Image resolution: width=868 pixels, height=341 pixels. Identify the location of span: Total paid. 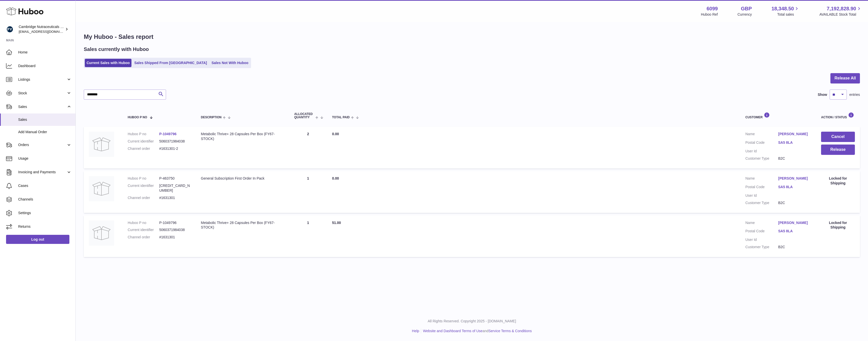
(341, 117).